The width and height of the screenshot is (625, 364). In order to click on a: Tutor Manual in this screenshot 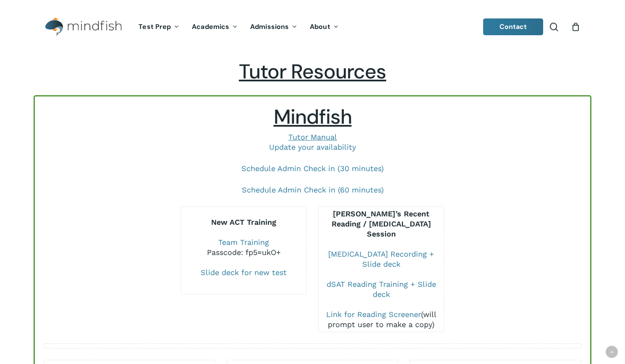, I will do `click(313, 137)`.